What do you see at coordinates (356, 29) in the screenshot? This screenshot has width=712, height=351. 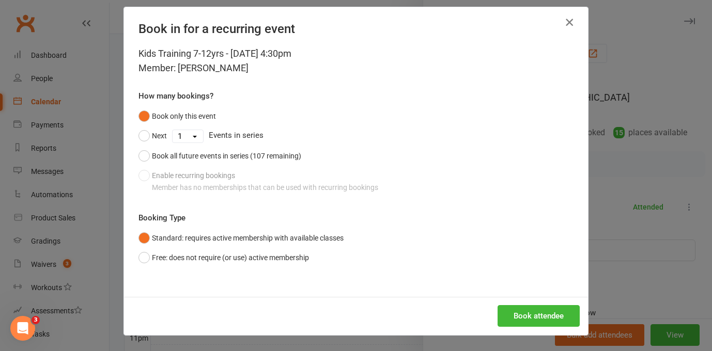 I see `h4: Book in for a recurring event` at bounding box center [356, 29].